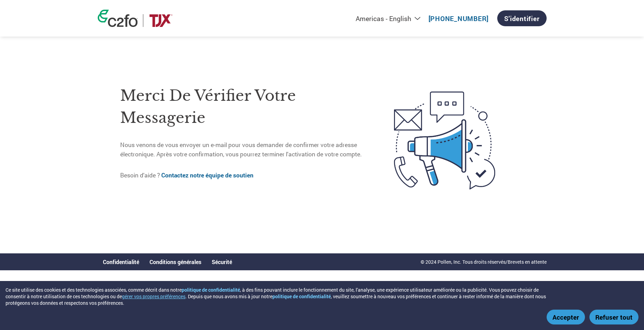 This screenshot has height=330, width=644. What do you see at coordinates (522, 18) in the screenshot?
I see `a: S'identifier` at bounding box center [522, 18].